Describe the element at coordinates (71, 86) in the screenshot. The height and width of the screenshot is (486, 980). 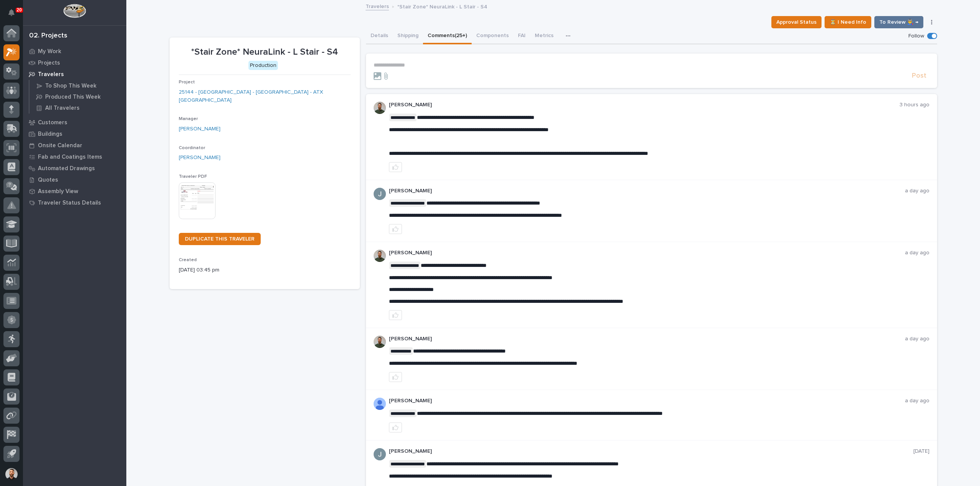
I see `p: To Shop This Week` at that location.